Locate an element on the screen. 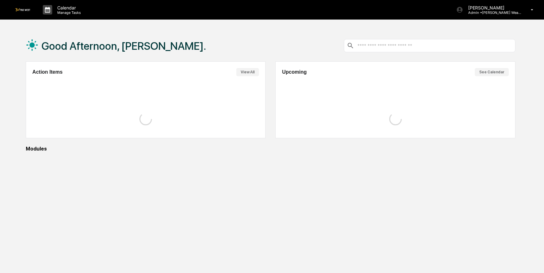 The height and width of the screenshot is (273, 544). div: Modules is located at coordinates (271, 149).